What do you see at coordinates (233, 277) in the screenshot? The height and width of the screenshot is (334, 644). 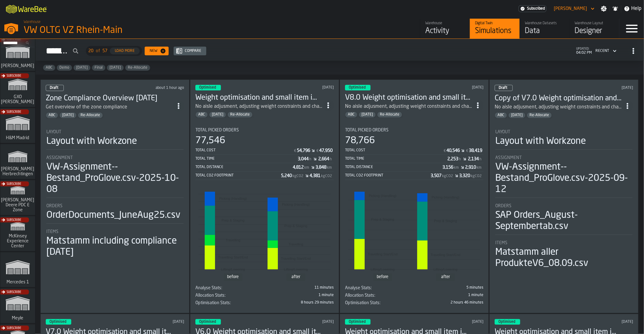 I see `text: before` at bounding box center [233, 277].